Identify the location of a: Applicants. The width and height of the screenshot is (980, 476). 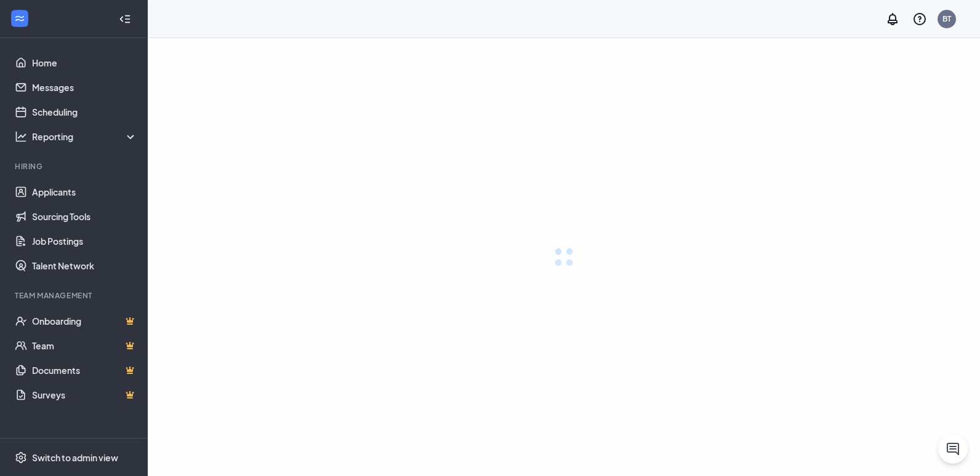
(84, 192).